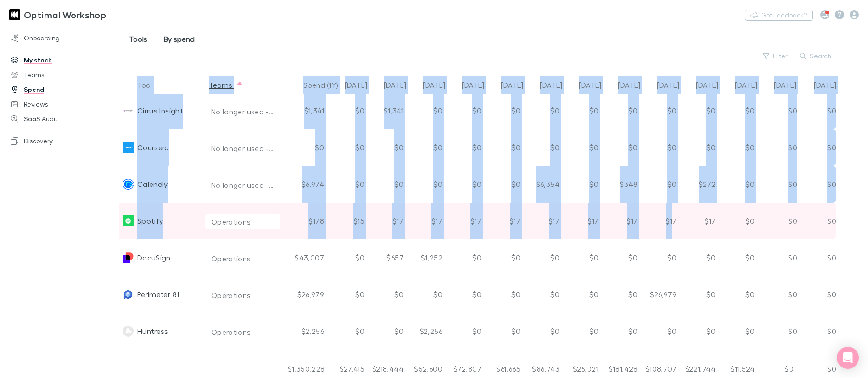  What do you see at coordinates (128, 147) in the screenshot?
I see `img: Coursera's Logo` at bounding box center [128, 147].